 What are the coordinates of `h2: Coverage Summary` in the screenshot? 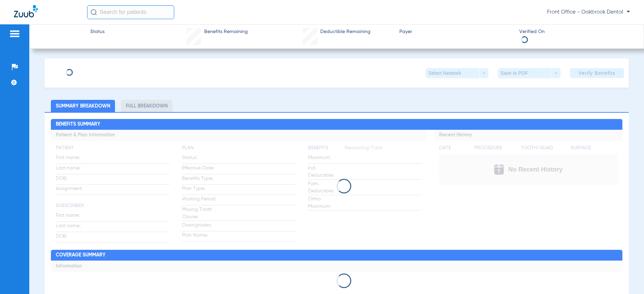 It's located at (337, 255).